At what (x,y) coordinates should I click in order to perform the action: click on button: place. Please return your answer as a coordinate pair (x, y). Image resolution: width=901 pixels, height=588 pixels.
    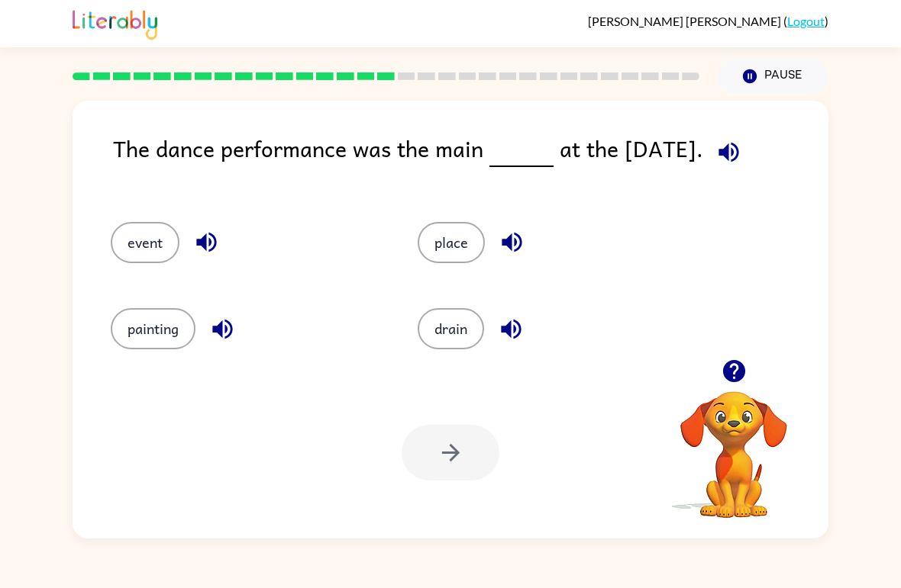
    Looking at the image, I should click on (451, 243).